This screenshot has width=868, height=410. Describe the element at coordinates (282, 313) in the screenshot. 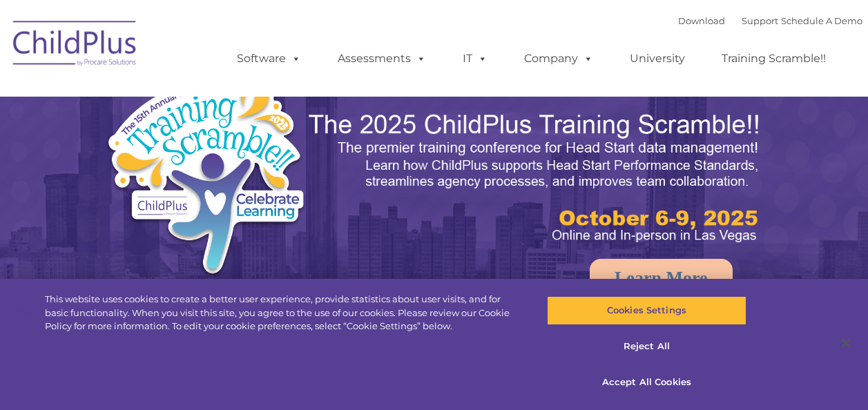

I see `div: This website uses cookies to create a better user experience, provide statistics about user visit...` at that location.